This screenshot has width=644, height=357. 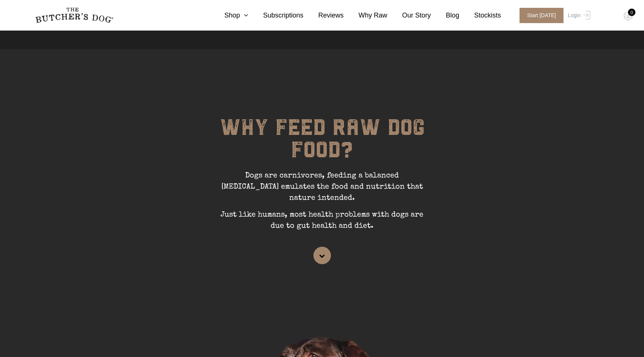 What do you see at coordinates (229, 15) in the screenshot?
I see `a: Shop` at bounding box center [229, 15].